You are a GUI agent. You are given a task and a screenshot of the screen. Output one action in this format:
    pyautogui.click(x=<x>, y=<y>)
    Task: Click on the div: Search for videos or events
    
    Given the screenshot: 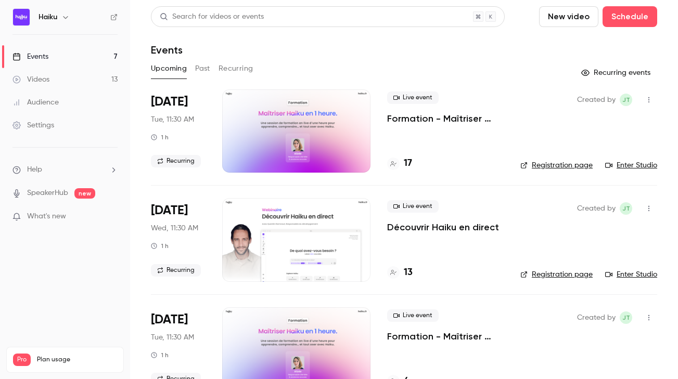 What is the action you would take?
    pyautogui.click(x=212, y=17)
    